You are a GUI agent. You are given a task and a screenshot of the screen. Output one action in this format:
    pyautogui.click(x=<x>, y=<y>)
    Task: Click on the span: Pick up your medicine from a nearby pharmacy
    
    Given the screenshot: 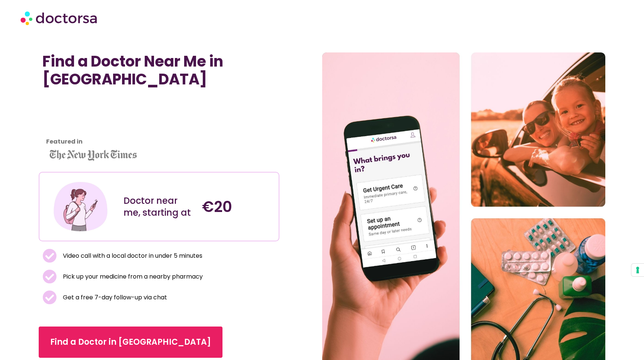 What is the action you would take?
    pyautogui.click(x=132, y=277)
    